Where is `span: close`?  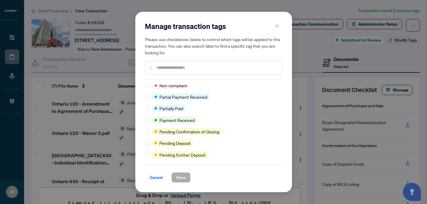
span: close is located at coordinates (277, 26).